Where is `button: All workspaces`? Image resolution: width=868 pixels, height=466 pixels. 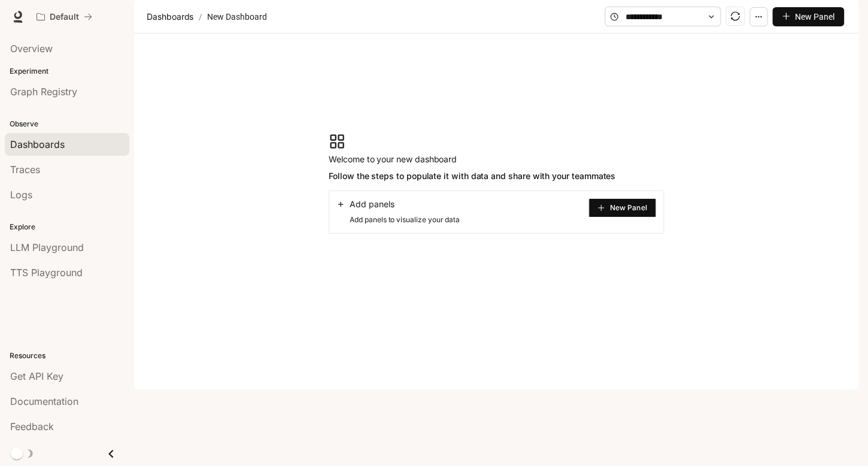
button: All workspaces is located at coordinates (64, 17).